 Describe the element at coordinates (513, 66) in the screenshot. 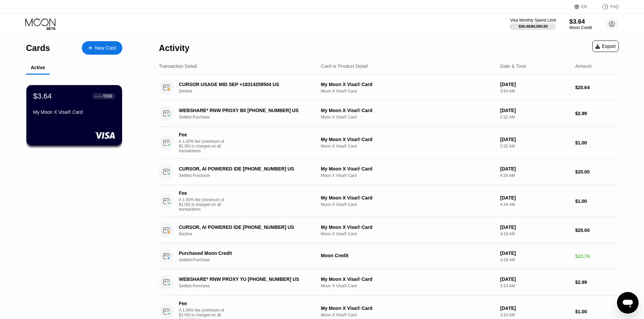

I see `div: Date & Time` at that location.